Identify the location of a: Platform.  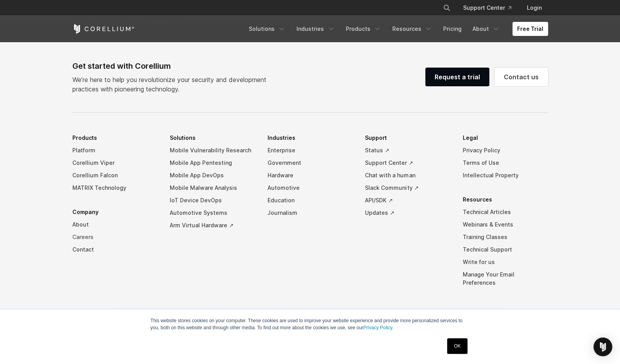
(115, 151).